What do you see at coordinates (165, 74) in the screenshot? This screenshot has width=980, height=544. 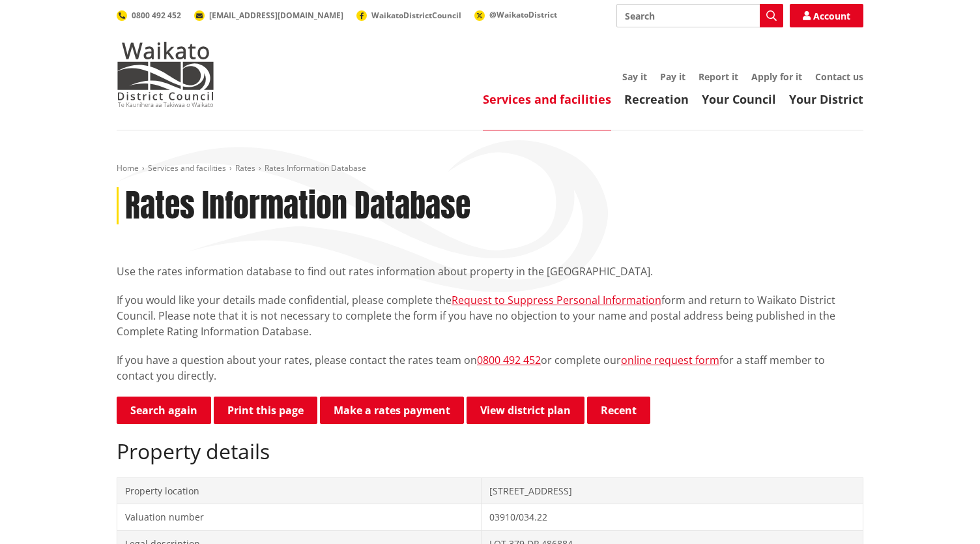 I see `img: Waikato District Council - Te Kaunihera aa Takiwaa o Waikato` at bounding box center [165, 74].